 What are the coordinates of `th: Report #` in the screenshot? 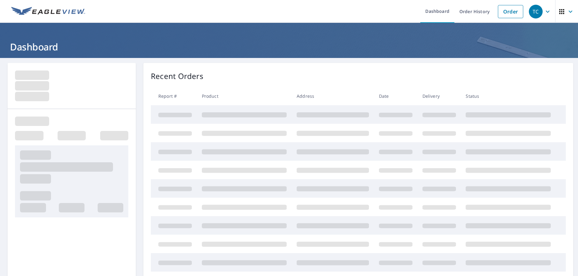 It's located at (174, 96).